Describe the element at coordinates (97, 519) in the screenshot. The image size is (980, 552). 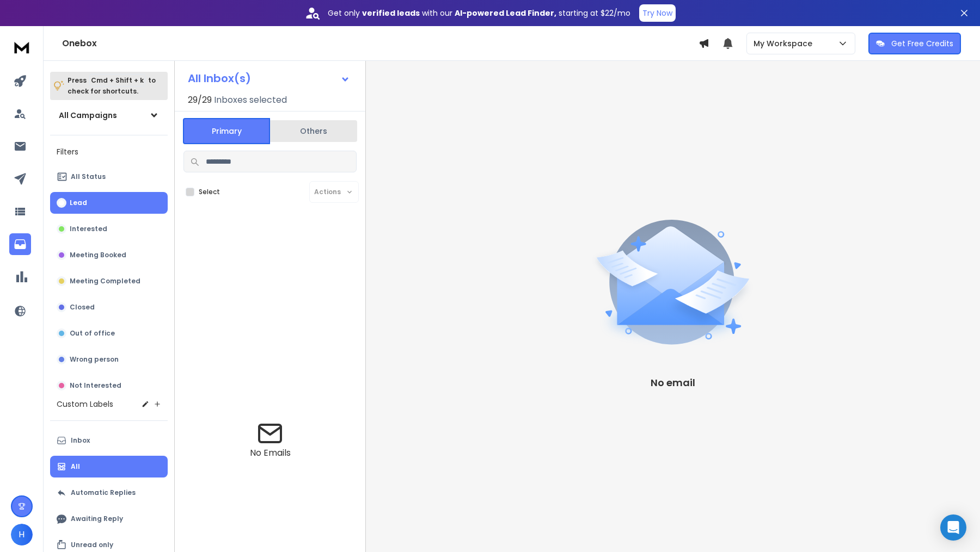
I see `p: Awaiting Reply` at that location.